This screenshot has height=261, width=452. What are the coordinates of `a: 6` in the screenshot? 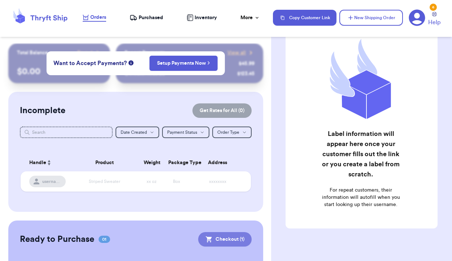 It's located at (417, 18).